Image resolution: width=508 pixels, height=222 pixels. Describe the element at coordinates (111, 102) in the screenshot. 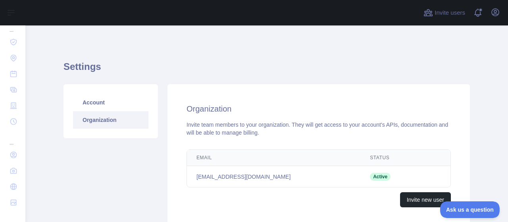

I see `a: Account` at that location.